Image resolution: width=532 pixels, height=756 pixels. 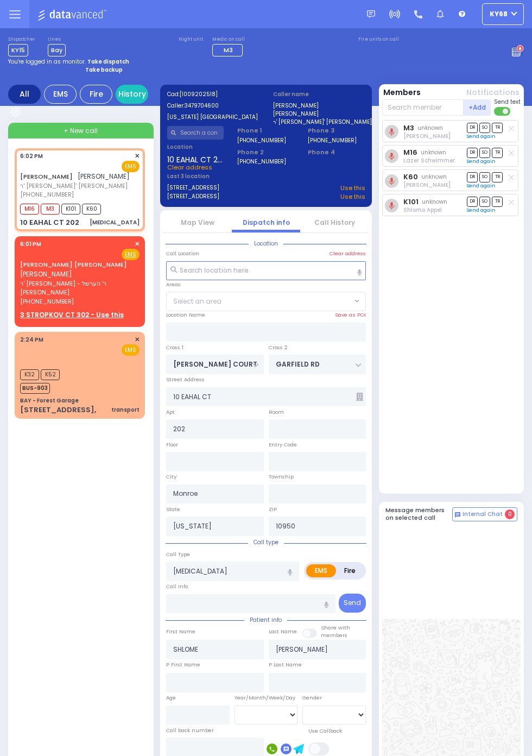 I want to click on span: Select an area, so click(x=197, y=302).